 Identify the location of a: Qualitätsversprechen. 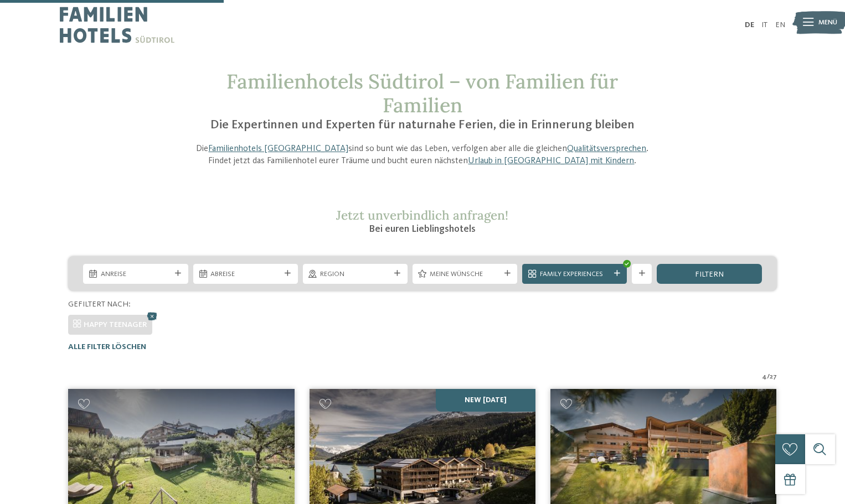
(607, 149).